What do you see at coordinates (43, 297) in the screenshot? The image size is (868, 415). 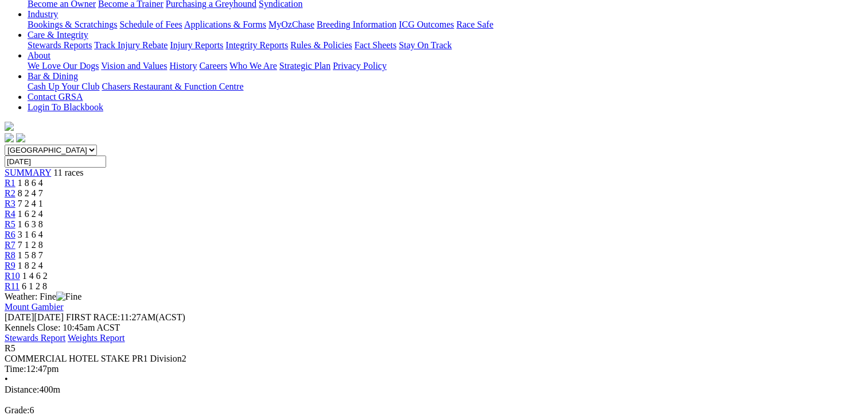 I see `span: Weather: Fine` at bounding box center [43, 297].